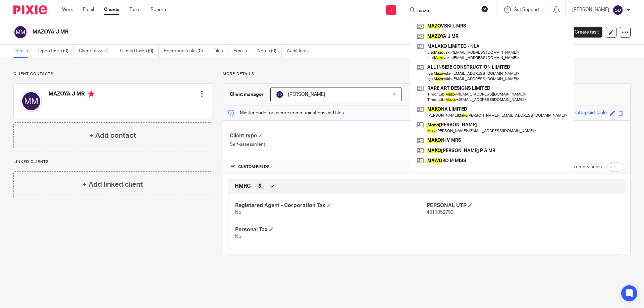  What do you see at coordinates (300, 51) in the screenshot?
I see `a: Audit logs` at bounding box center [300, 51].